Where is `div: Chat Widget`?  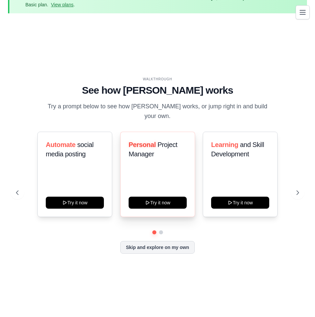 div: Chat Widget is located at coordinates (298, 301).